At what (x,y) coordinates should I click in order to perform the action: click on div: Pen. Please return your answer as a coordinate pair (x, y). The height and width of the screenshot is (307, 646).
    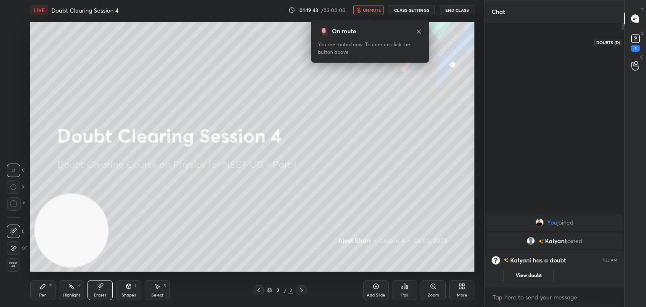
    Looking at the image, I should click on (43, 295).